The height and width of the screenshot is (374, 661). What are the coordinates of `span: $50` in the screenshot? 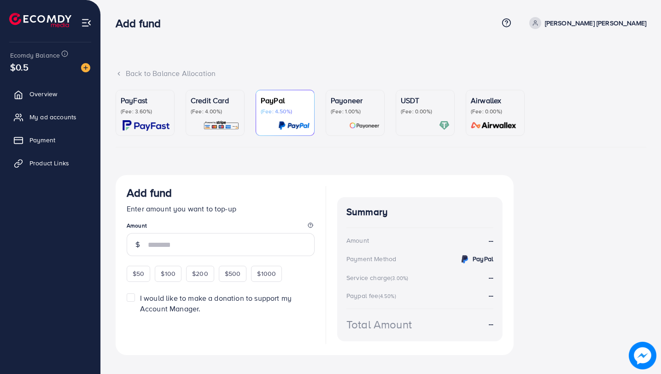 It's located at (138, 274).